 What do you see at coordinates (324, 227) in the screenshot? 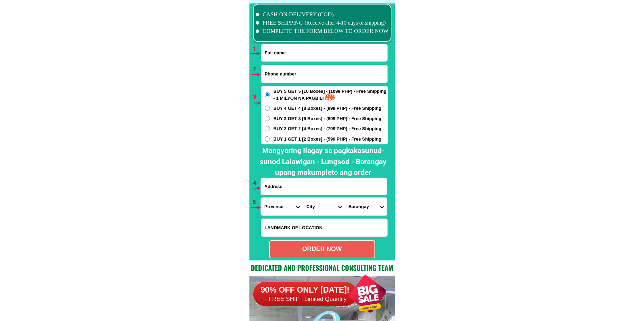
I see `input: Input LANDMARKOFLOCATION` at bounding box center [324, 227].